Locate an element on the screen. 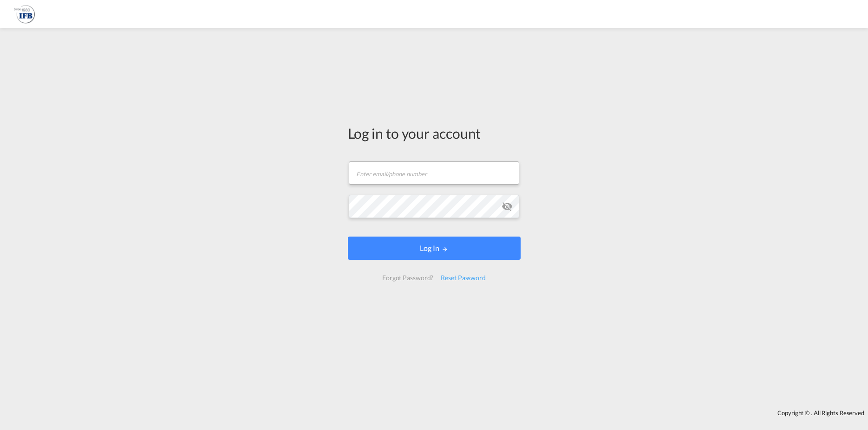  input: Enter email/phone number is located at coordinates (434, 173).